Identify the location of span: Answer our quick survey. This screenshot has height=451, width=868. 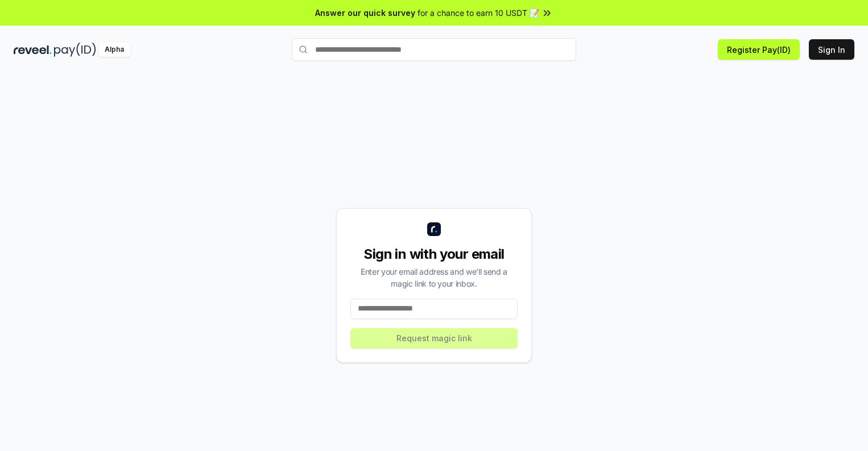
(365, 12).